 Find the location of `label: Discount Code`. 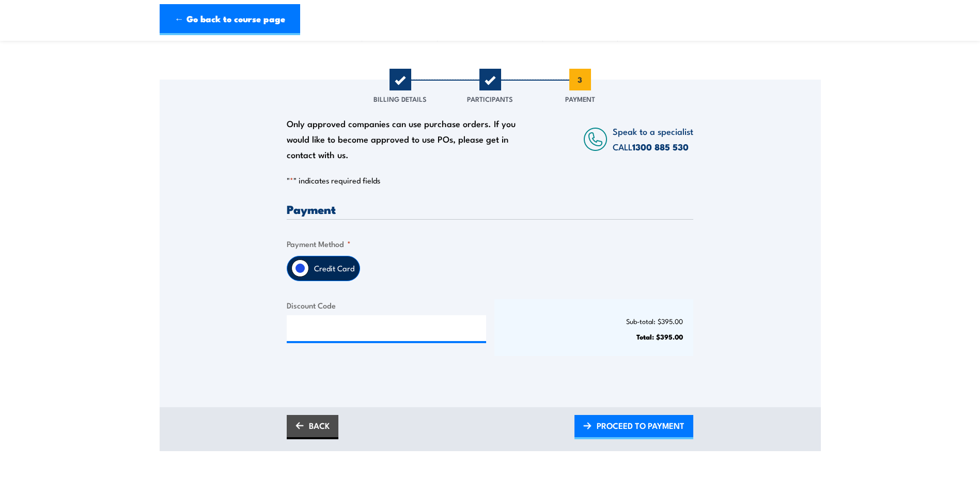

label: Discount Code is located at coordinates (386, 305).